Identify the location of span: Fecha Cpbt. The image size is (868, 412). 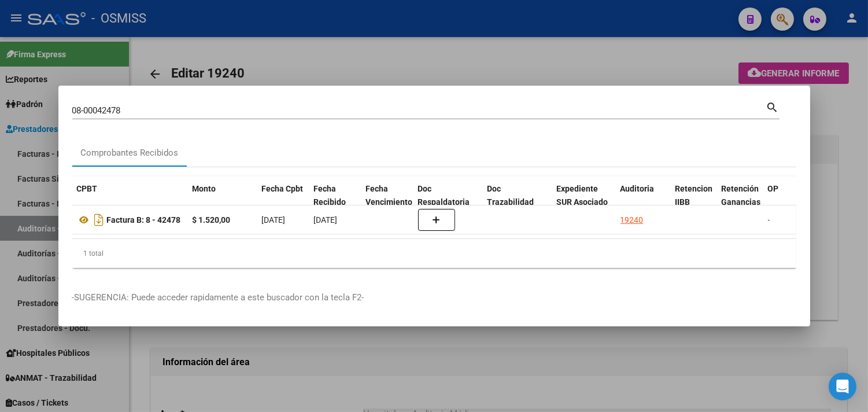
(282, 189).